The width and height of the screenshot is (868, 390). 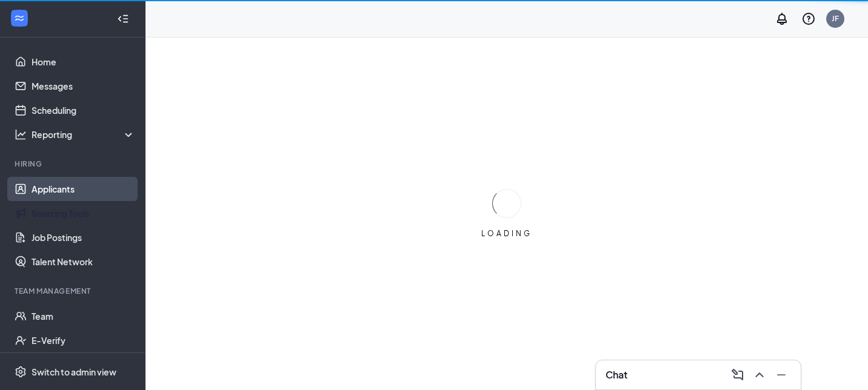 I want to click on a: Talent Network, so click(x=83, y=262).